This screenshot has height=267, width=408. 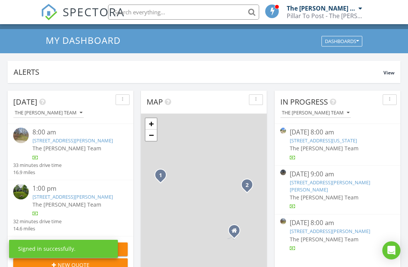 I want to click on div: Pillar To Post - The Frederick Team, so click(x=325, y=16).